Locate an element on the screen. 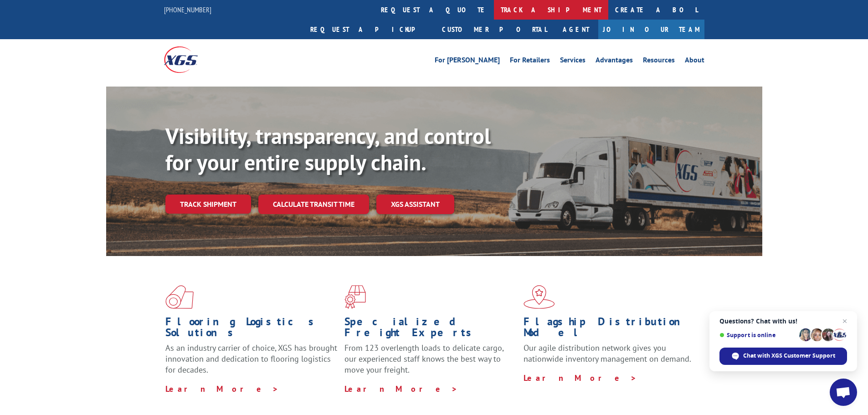  a: Track shipment is located at coordinates (209, 205).